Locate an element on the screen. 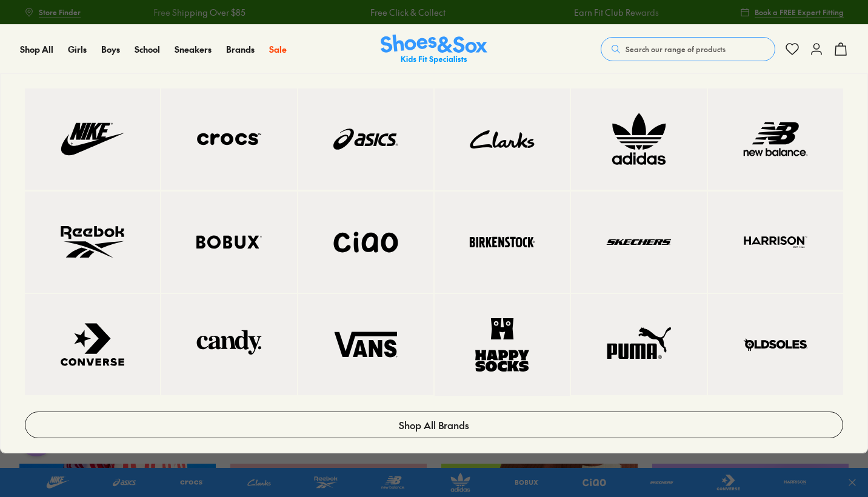  span: Boys is located at coordinates (110, 49).